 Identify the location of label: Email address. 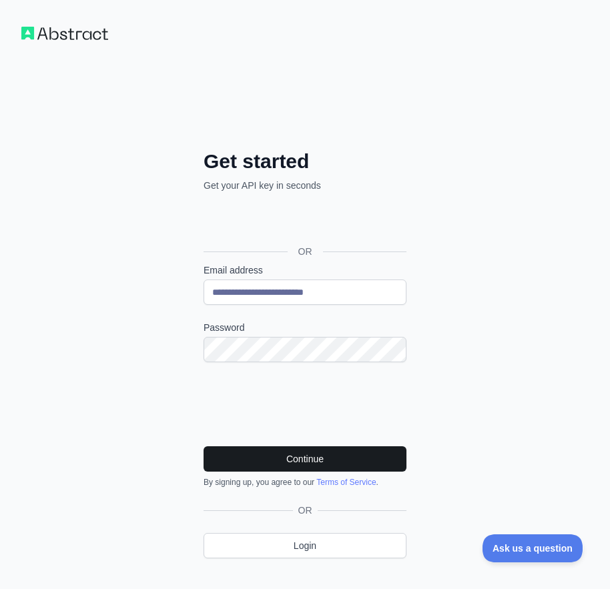
(305, 270).